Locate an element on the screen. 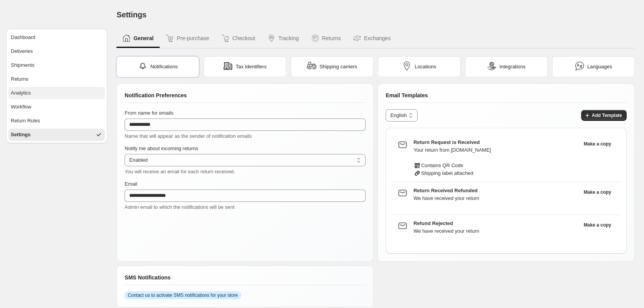  span: You will receive an email for each return received. is located at coordinates (180, 171).